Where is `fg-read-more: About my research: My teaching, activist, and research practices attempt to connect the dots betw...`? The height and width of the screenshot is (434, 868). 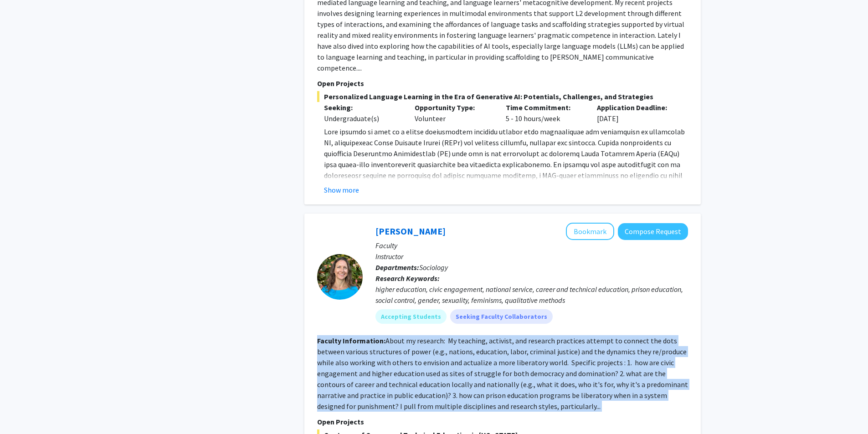 fg-read-more: About my research: My teaching, activist, and research practices attempt to connect the dots betw... is located at coordinates (503, 373).